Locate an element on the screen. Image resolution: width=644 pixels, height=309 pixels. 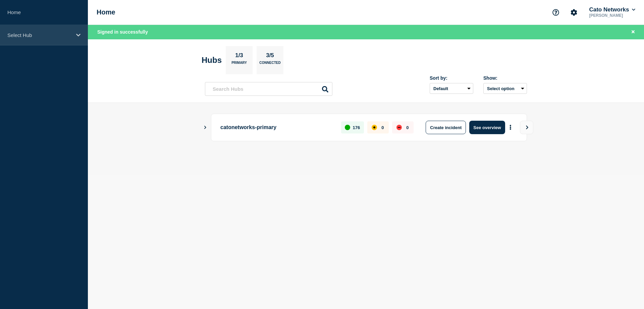
p: Primary is located at coordinates (240, 64).